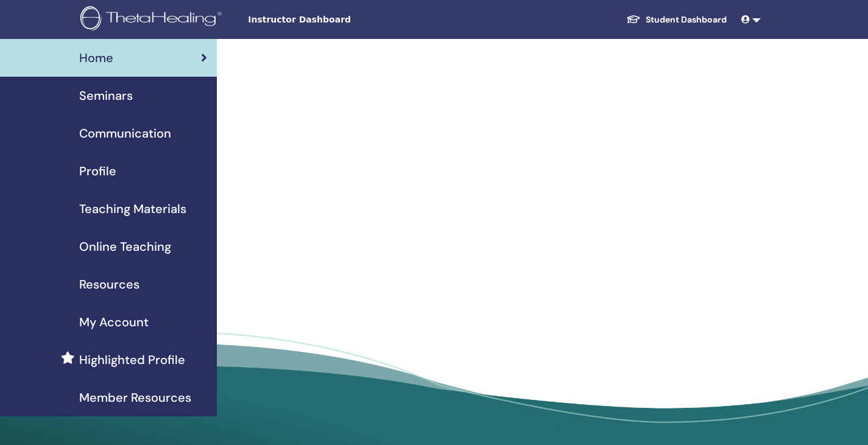 The image size is (868, 445). Describe the element at coordinates (340, 19) in the screenshot. I see `span: Instructor Dashboard` at that location.